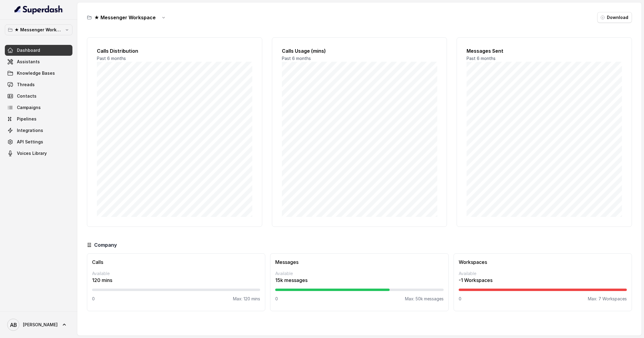  What do you see at coordinates (38, 154) in the screenshot?
I see `a: Voices Library` at bounding box center [38, 154].